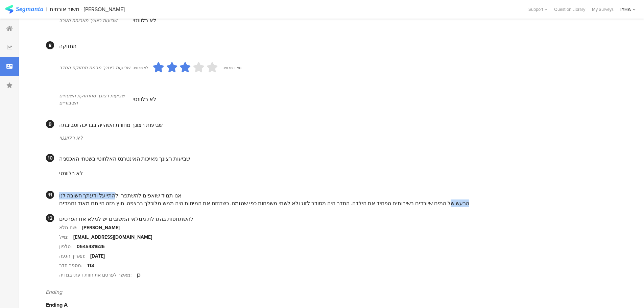 Image resolution: width=644 pixels, height=308 pixels. Describe the element at coordinates (140, 68) in the screenshot. I see `div: לא מרוצה` at that location.